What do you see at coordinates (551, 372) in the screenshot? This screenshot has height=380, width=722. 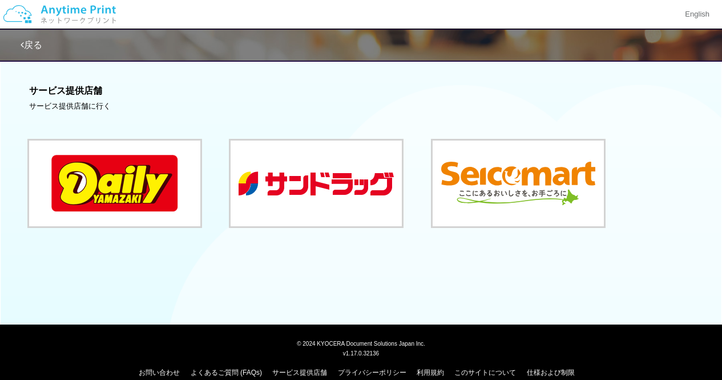 I see `a: 仕様および制限` at bounding box center [551, 372].